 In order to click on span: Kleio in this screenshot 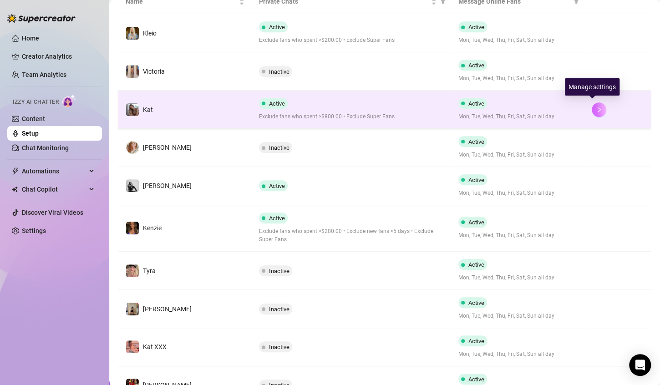, I will do `click(150, 33)`.